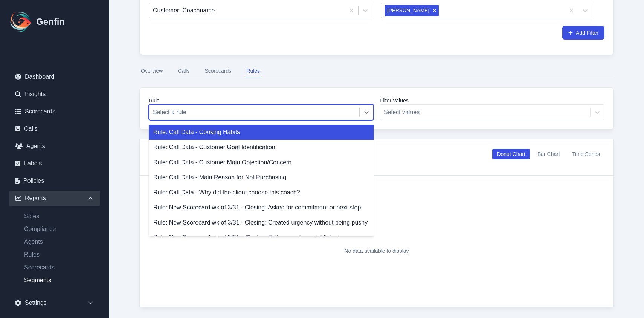  I want to click on a: Rules, so click(59, 255).